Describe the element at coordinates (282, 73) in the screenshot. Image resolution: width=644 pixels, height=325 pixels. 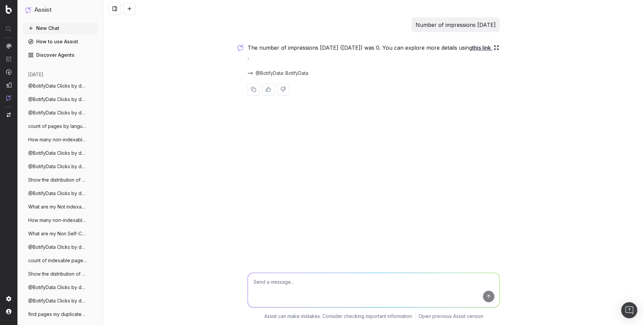
I see `span: @BotifyData: BotifyData` at that location.